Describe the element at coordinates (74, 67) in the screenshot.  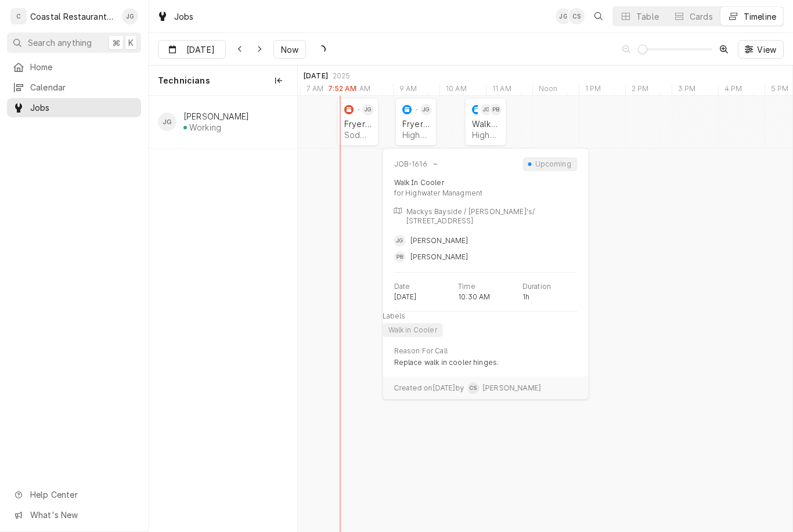
I see `a: Home` at that location.